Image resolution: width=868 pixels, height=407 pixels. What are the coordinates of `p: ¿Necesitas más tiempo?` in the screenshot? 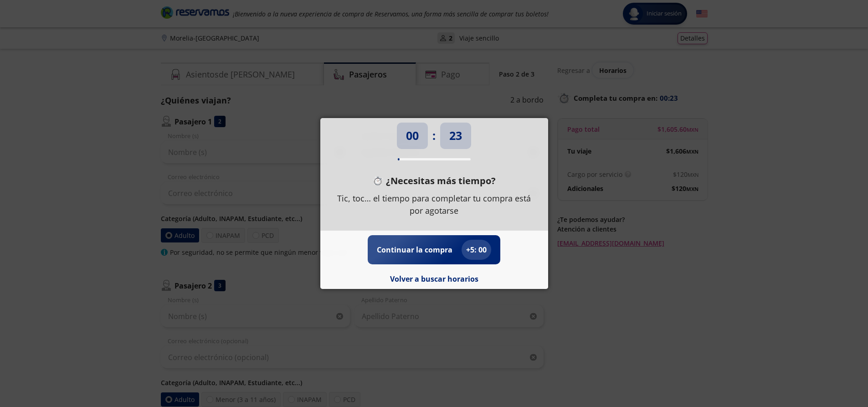 It's located at (440, 181).